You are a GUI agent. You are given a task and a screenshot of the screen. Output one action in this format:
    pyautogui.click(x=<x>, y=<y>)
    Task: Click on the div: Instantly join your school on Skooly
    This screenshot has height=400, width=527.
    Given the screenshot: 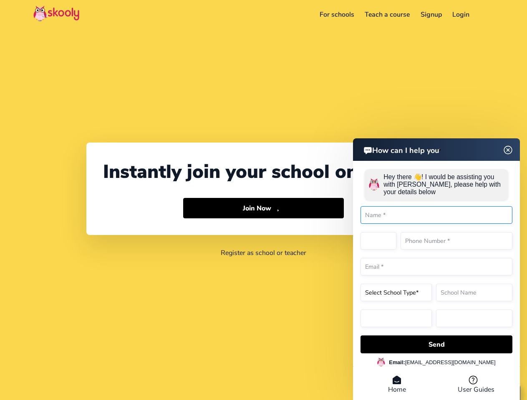 What is the action you would take?
    pyautogui.click(x=264, y=172)
    